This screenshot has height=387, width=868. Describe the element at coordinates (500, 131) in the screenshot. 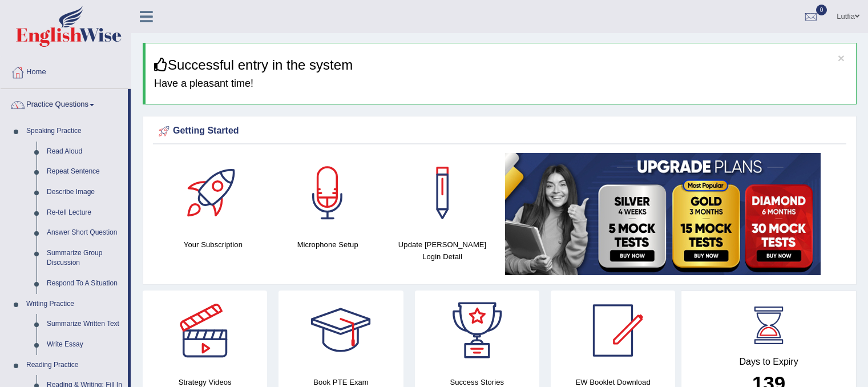

I see `div: Getting Started` at that location.